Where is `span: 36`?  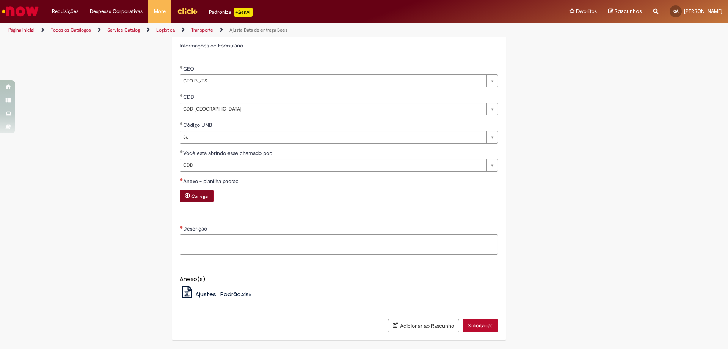
span: 36 is located at coordinates (333, 137).